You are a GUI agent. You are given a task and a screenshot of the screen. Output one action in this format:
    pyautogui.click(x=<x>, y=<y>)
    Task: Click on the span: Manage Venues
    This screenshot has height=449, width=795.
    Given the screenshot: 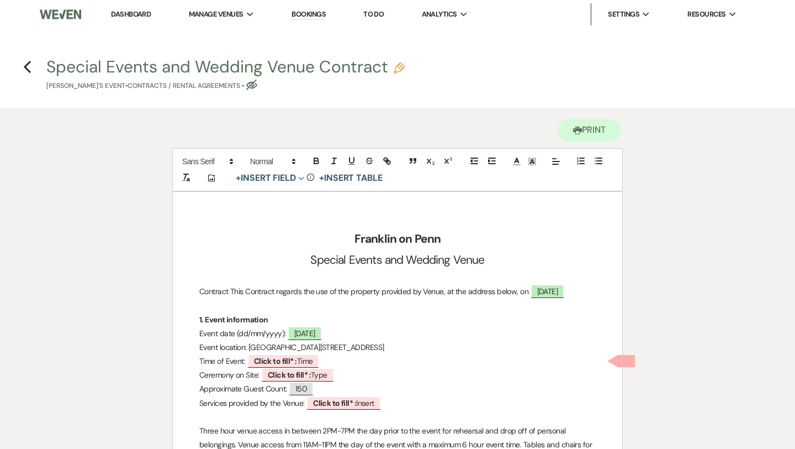 What is the action you would take?
    pyautogui.click(x=216, y=14)
    